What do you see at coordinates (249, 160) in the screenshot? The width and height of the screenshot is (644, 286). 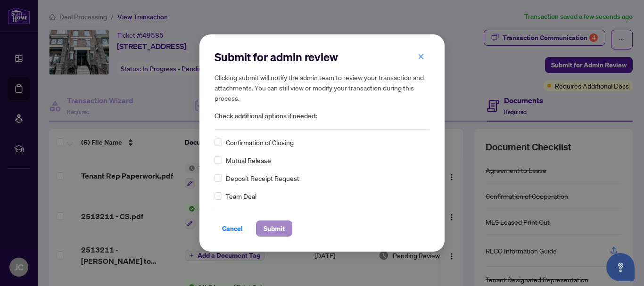 I see `span: Mutual Release` at bounding box center [249, 160].